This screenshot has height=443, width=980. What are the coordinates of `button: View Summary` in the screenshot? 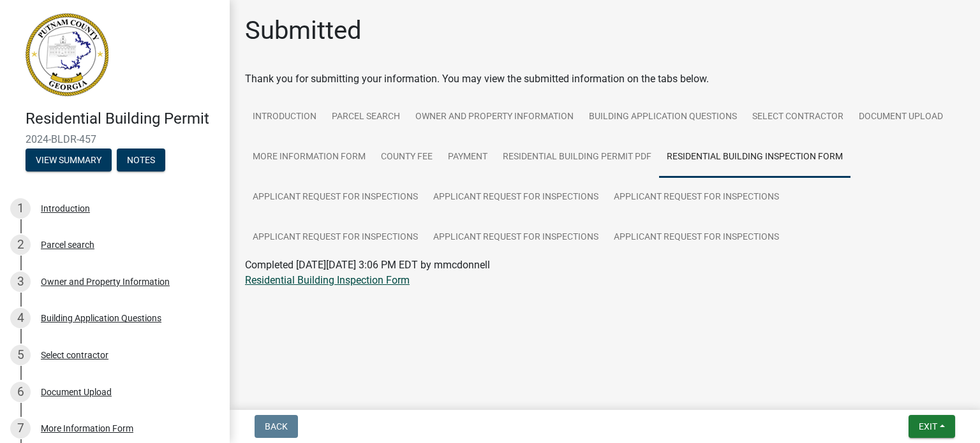 It's located at (68, 160).